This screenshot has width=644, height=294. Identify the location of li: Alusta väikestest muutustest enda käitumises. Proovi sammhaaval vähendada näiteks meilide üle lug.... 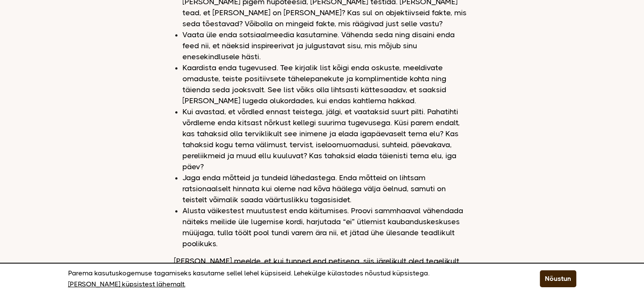
(326, 227).